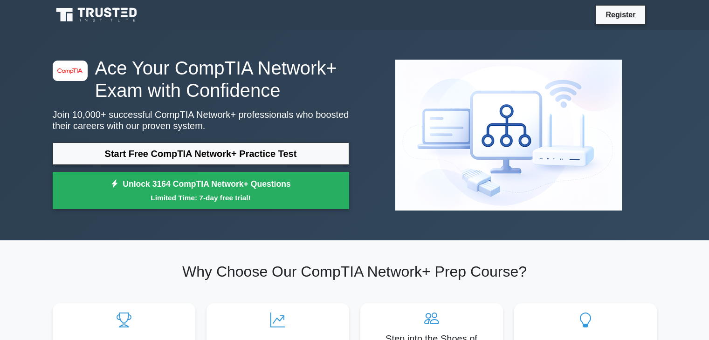 The image size is (709, 340). I want to click on small: Limited Time: 7-day free trial!, so click(201, 198).